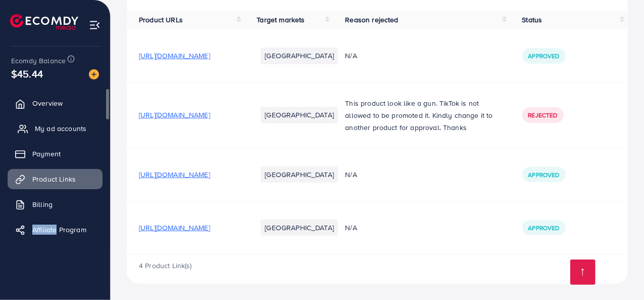 This screenshot has height=300, width=644. I want to click on span: Ecomdy Balance, so click(39, 61).